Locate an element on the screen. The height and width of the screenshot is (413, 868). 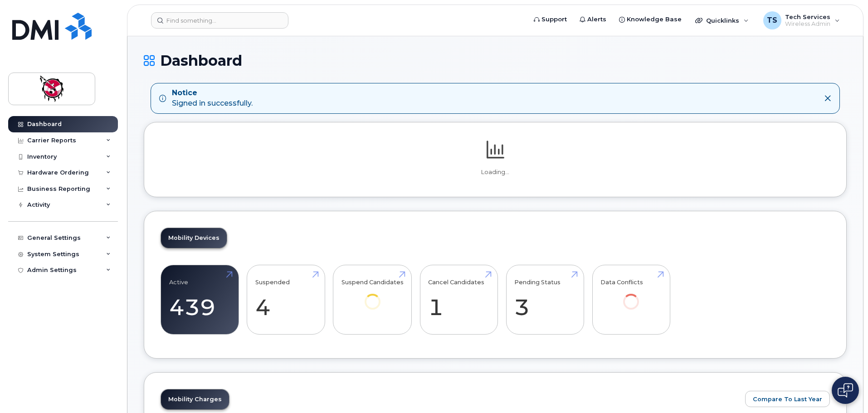
span: Compare To Last Year is located at coordinates (788, 399).